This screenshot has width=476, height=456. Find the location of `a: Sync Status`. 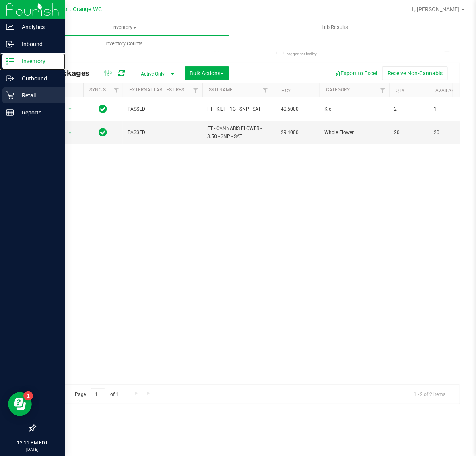

a: Sync Status is located at coordinates (104, 90).